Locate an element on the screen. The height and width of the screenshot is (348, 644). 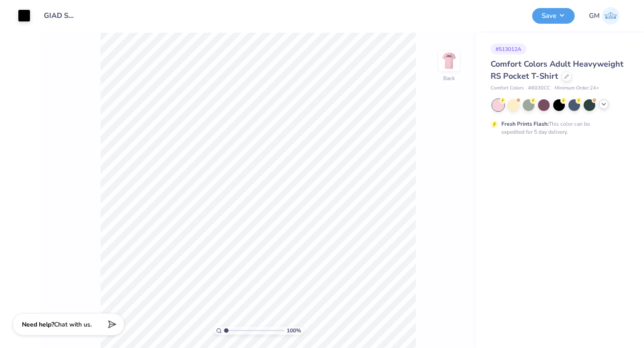
span: # 6030CC is located at coordinates (539, 88).